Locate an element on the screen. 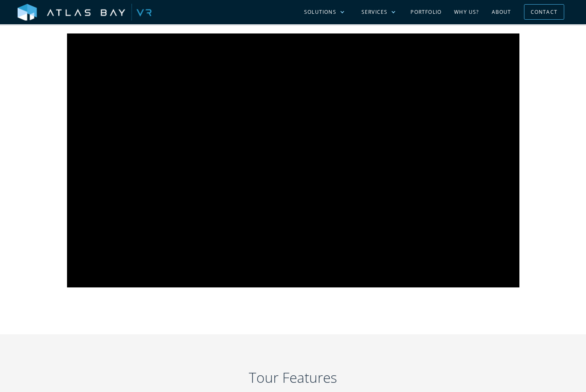 The width and height of the screenshot is (586, 392). img: Atlas Bay VR Logo is located at coordinates (85, 12).